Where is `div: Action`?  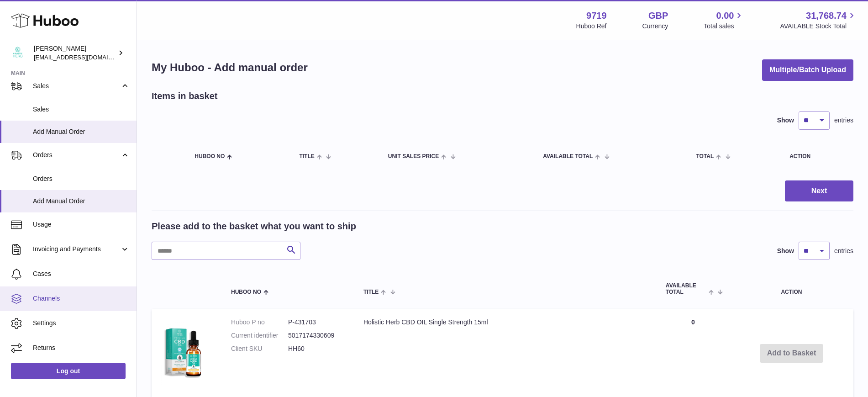
div: Action is located at coordinates (817, 156).